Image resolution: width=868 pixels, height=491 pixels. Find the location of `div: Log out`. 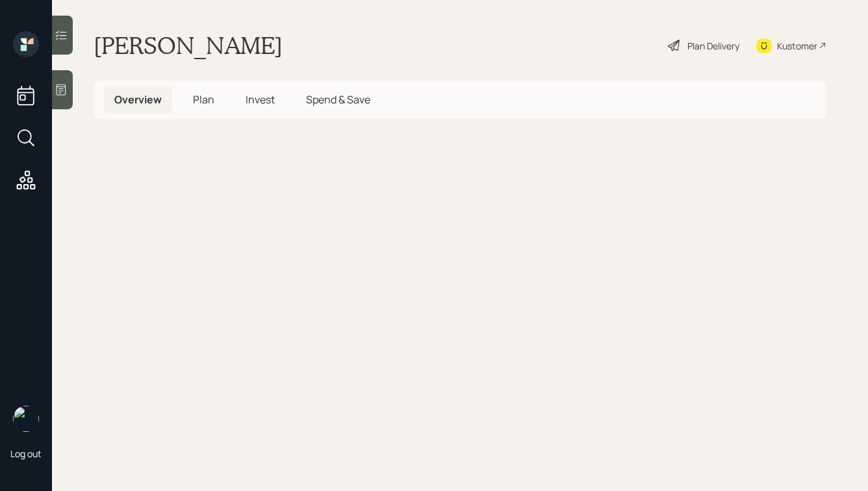

div: Log out is located at coordinates (26, 454).